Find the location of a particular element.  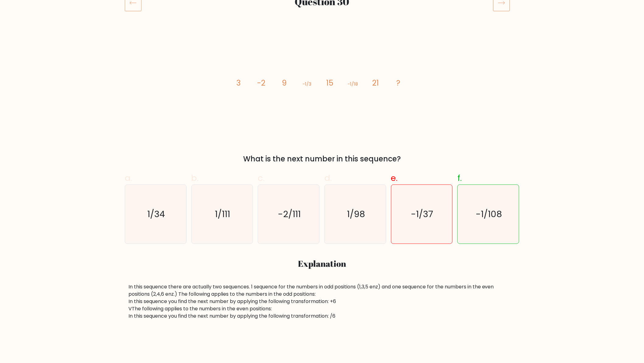

span: a. is located at coordinates (128, 178).